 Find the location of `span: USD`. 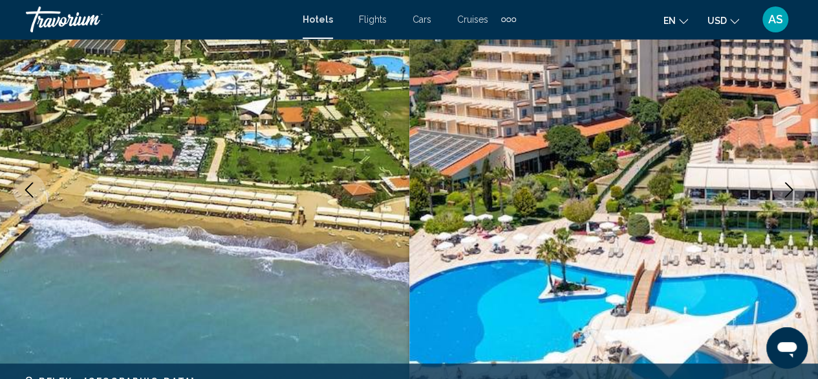

span: USD is located at coordinates (718, 21).